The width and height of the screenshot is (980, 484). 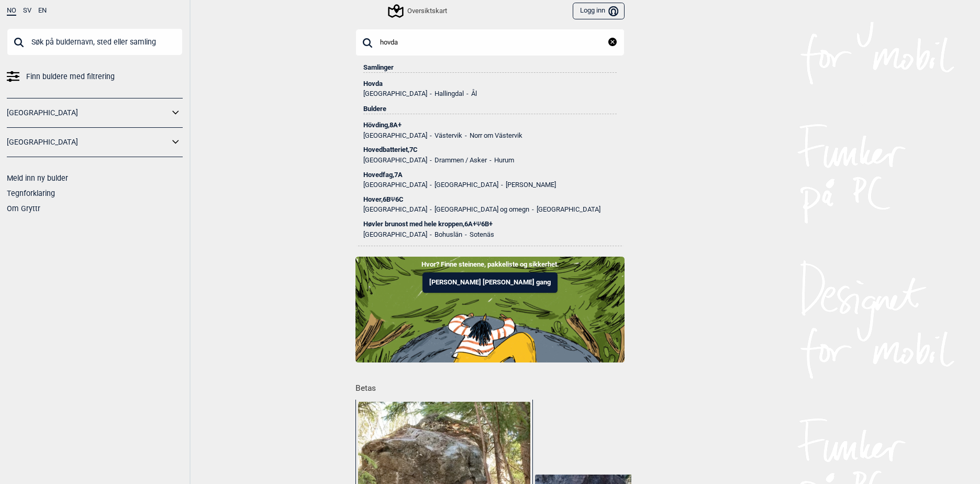 I want to click on div: Høvler brunost med hele kroppen , 6A+ 6B+, so click(x=490, y=224).